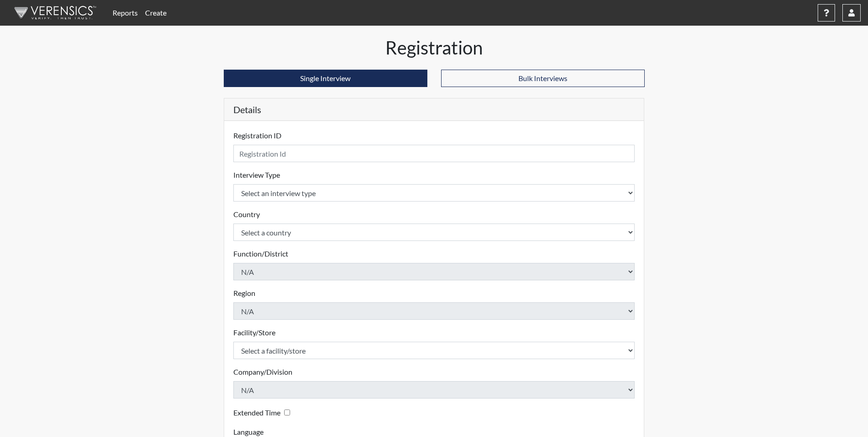  I want to click on div: Checking this box will provide the interviewee with an accomodation of extra time to answer each ..., so click(264, 412).